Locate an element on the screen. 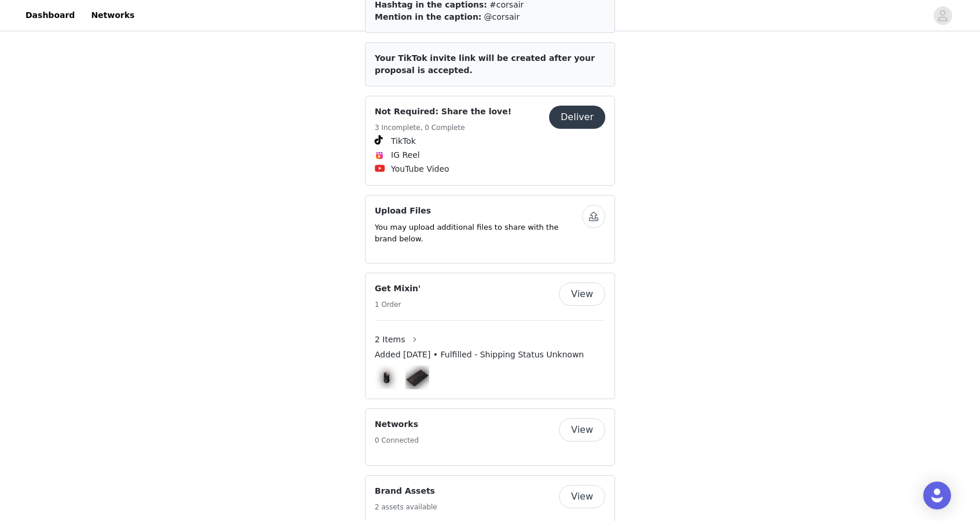  h4: Brand Assets is located at coordinates (407, 491).